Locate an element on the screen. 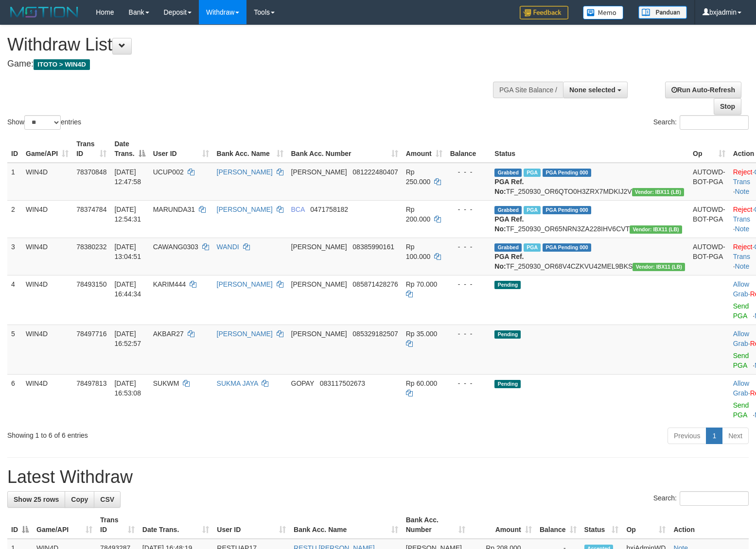 This screenshot has height=549, width=756. span: CAWANG0303 is located at coordinates (175, 247).